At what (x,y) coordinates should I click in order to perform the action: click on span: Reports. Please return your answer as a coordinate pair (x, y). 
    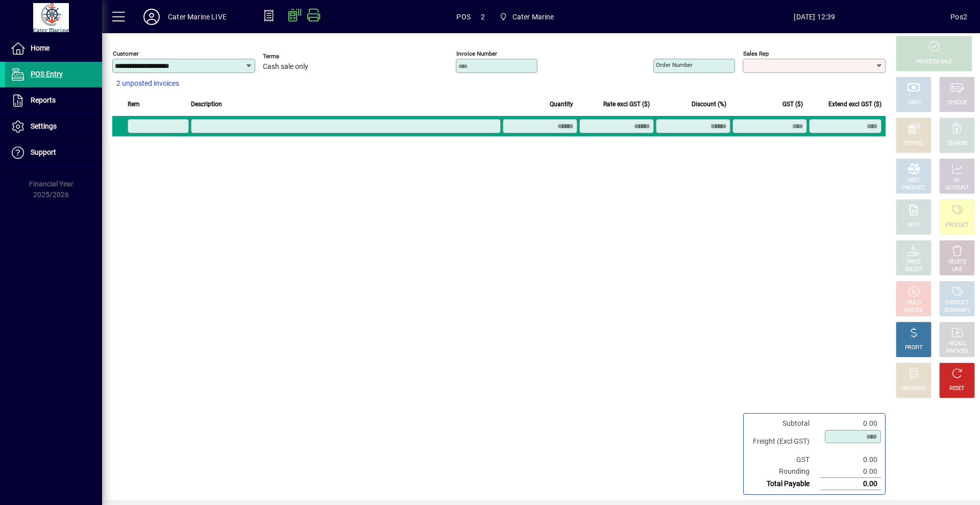
    Looking at the image, I should click on (43, 100).